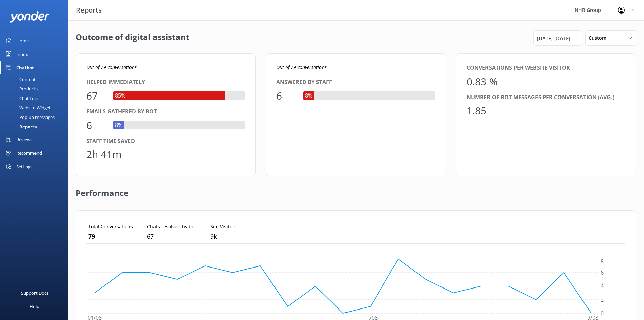 The height and width of the screenshot is (320, 644). Describe the element at coordinates (102, 190) in the screenshot. I see `h2: Performance` at that location.